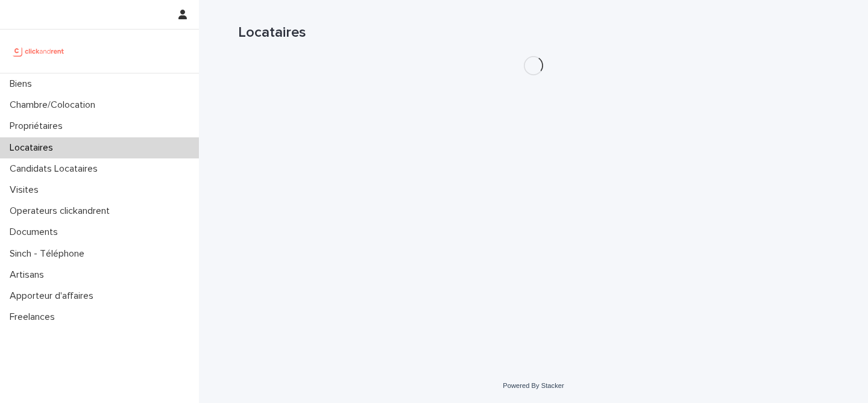  What do you see at coordinates (39, 52) in the screenshot?
I see `img: UCB0brd3T0yccxBKYDjQ` at bounding box center [39, 52].